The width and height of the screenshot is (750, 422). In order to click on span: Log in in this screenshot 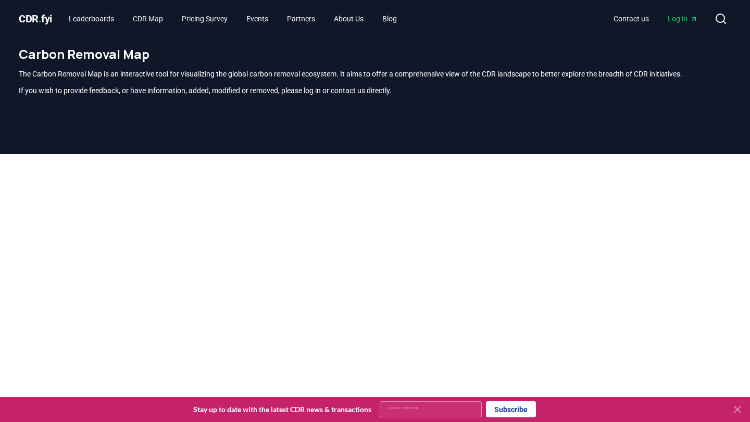, I will do `click(683, 19)`.